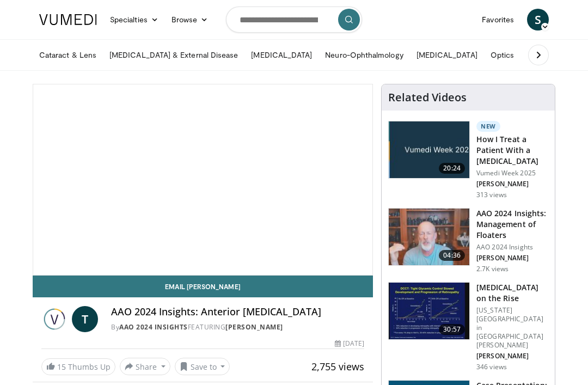 This screenshot has height=385, width=588. Describe the element at coordinates (68, 55) in the screenshot. I see `a: Cataract & Lens` at that location.